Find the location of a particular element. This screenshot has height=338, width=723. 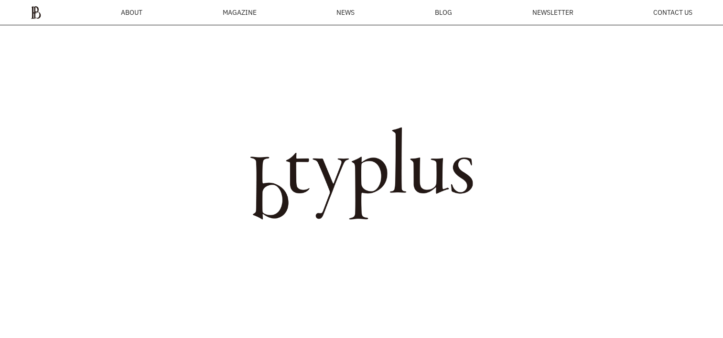

span: NEWS is located at coordinates (346, 12).